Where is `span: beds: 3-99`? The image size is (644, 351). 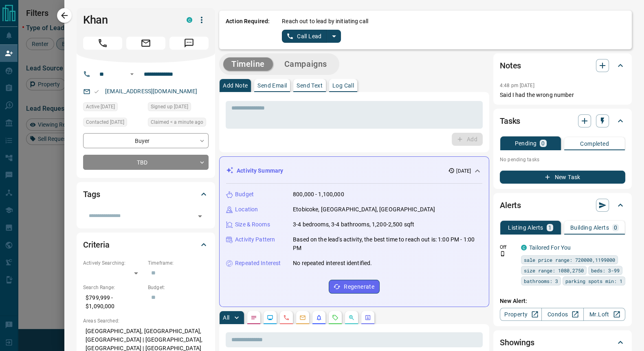
span: beds: 3-99 is located at coordinates (606, 270).